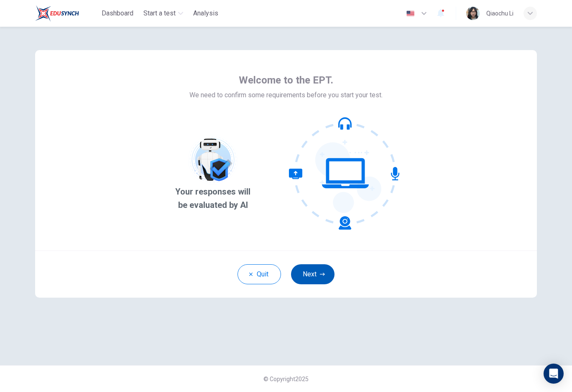  I want to click on button: Start a test, so click(163, 13).